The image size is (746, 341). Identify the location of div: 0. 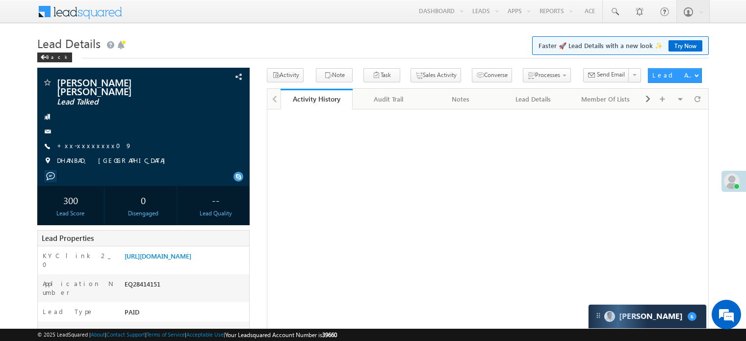
(143, 200).